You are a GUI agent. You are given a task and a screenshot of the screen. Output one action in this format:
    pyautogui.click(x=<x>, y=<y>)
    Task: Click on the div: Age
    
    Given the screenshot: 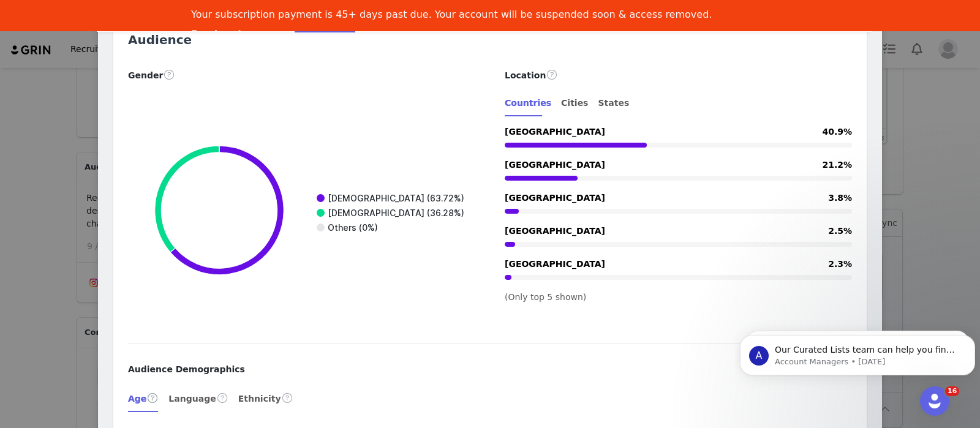 What is the action you would take?
    pyautogui.click(x=143, y=398)
    